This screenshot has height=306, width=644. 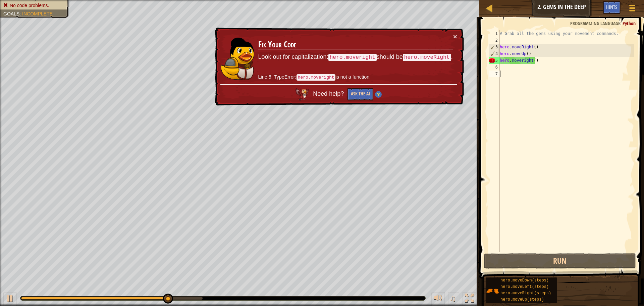 I want to click on button: Toggle fullscreen, so click(x=469, y=299).